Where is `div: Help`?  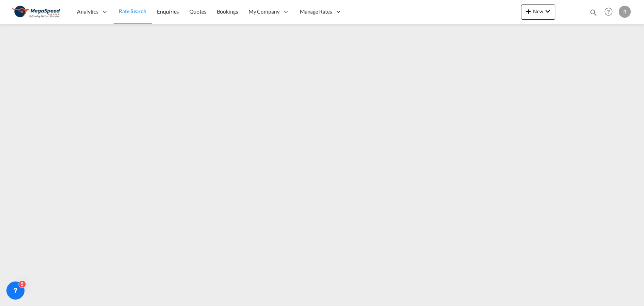 div: Help is located at coordinates (610, 13).